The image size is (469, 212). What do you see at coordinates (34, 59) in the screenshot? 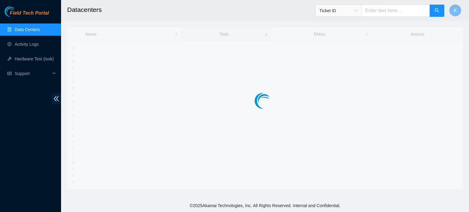
I see `a: Hardware Test (isok)` at bounding box center [34, 59].